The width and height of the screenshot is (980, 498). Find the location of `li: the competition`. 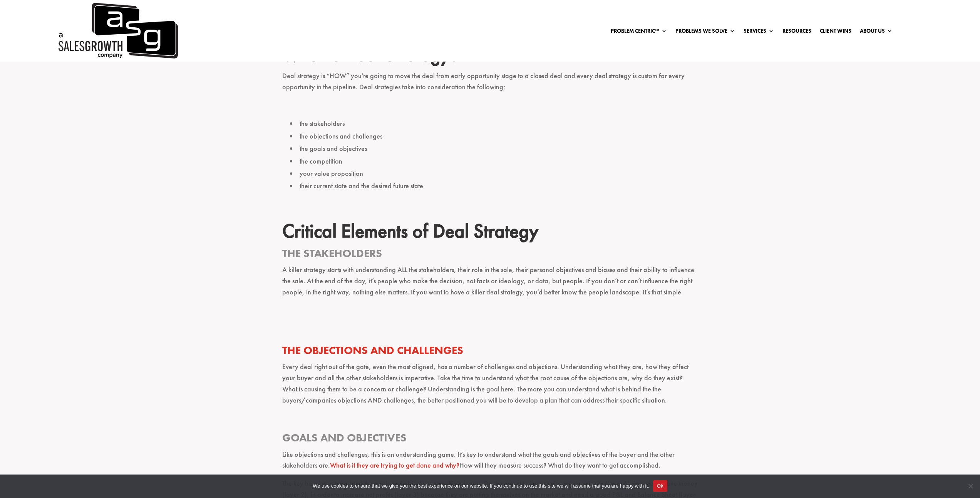

li: the competition is located at coordinates (494, 161).